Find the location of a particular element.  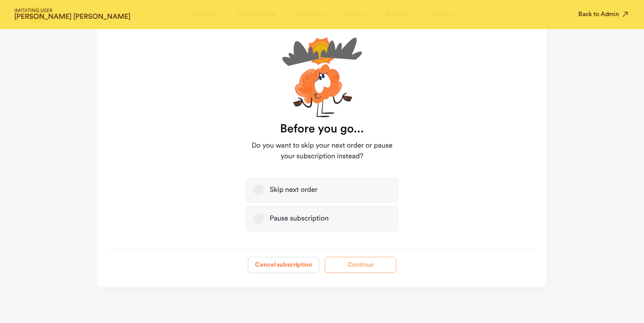

div: Pause subscription is located at coordinates (299, 219).